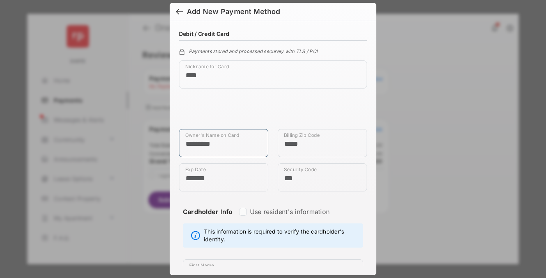 This screenshot has width=546, height=278. I want to click on div: Add New Payment Method, so click(233, 12).